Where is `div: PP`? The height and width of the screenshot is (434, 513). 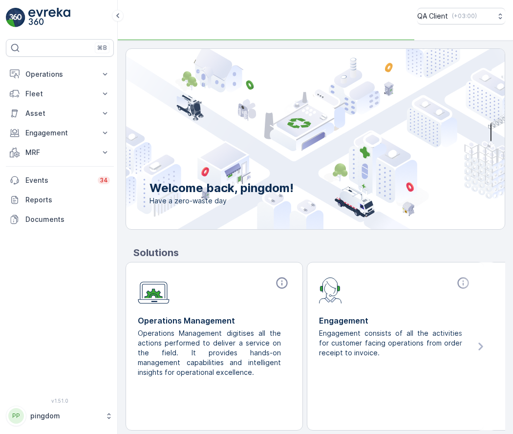 div: PP is located at coordinates (16, 415).